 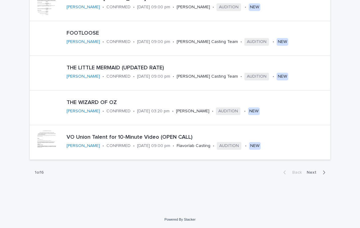 What do you see at coordinates (314, 173) in the screenshot?
I see `span: Next` at bounding box center [314, 173].